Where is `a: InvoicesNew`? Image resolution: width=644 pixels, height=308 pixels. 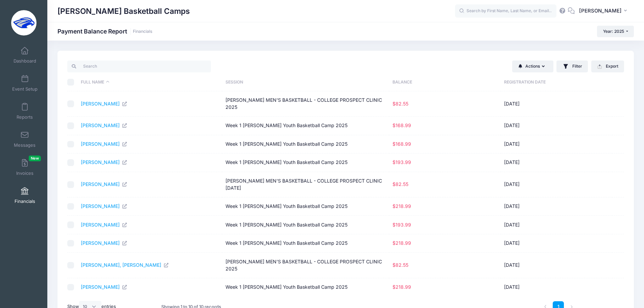
a: InvoicesNew is located at coordinates (24, 167).